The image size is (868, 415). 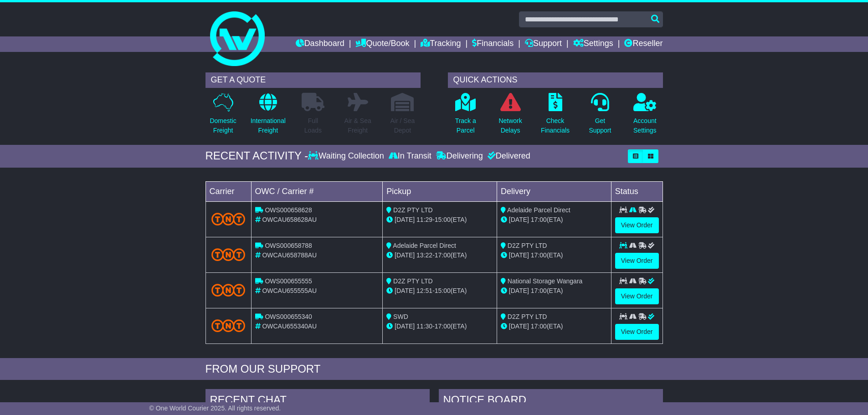 What do you see at coordinates (555, 126) in the screenshot?
I see `p: Check Financials` at bounding box center [555, 126].